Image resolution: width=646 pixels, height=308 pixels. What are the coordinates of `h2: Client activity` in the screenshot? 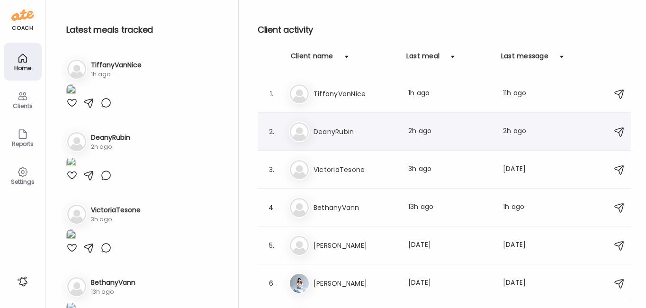 It's located at (444, 30).